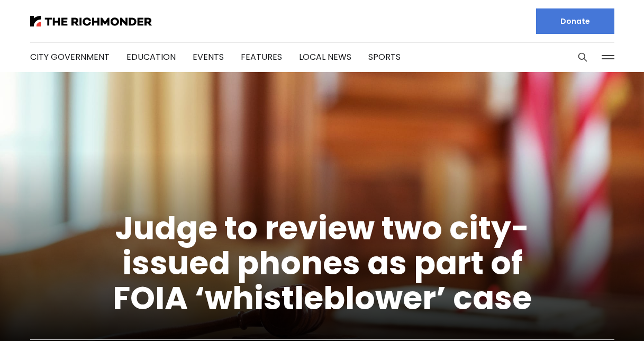 The height and width of the screenshot is (341, 644). Describe the element at coordinates (151, 57) in the screenshot. I see `a: Education` at that location.